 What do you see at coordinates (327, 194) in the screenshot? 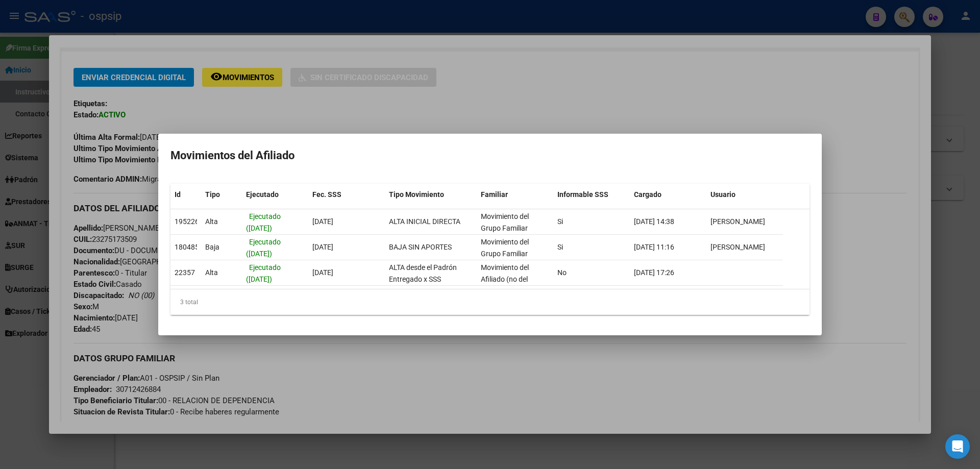
I see `span: Fec. SSS` at bounding box center [327, 194].